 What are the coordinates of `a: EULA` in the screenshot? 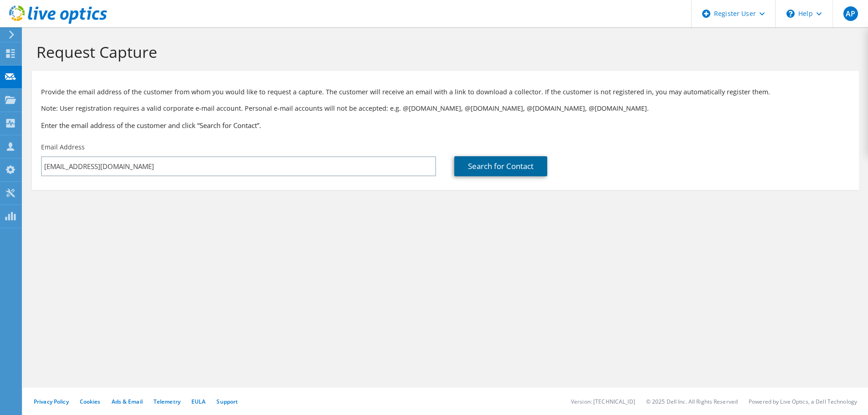 It's located at (199, 401).